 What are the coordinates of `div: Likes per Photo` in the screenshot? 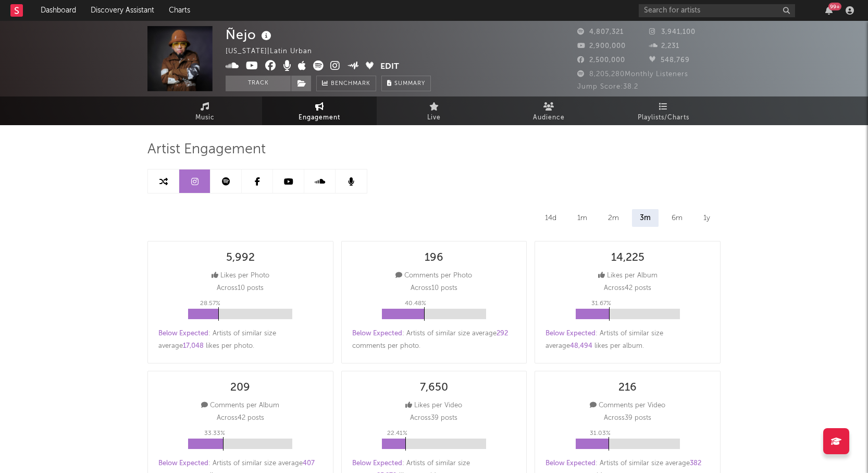 It's located at (240, 276).